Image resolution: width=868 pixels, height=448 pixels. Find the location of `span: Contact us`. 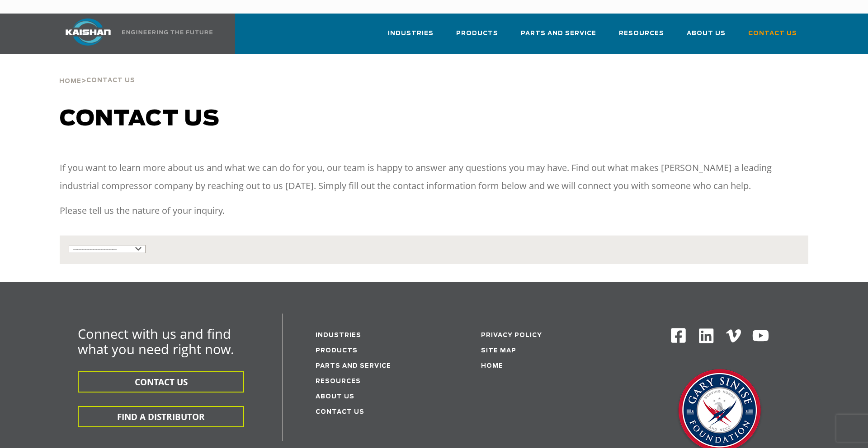

span: Contact us is located at coordinates (140, 120).